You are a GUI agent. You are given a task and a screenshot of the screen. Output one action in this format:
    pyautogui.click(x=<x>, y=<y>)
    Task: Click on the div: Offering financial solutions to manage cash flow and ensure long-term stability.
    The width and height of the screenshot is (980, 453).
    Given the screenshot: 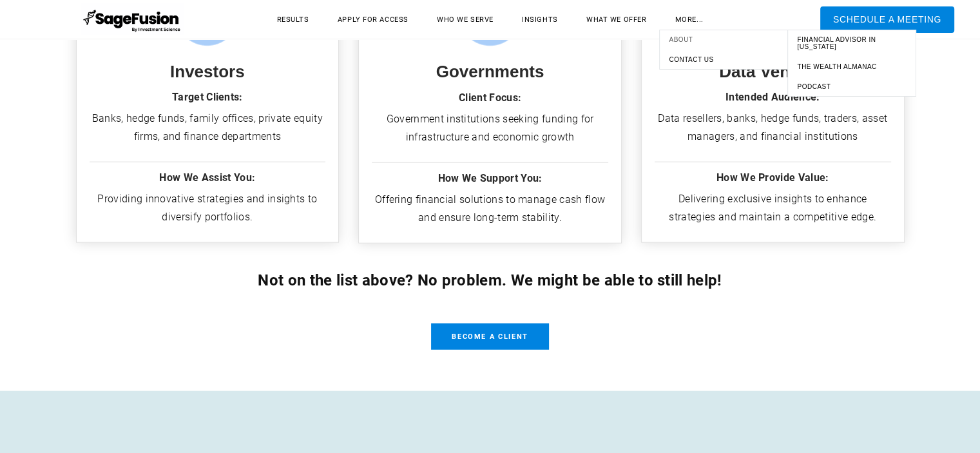 What is the action you would take?
    pyautogui.click(x=489, y=209)
    